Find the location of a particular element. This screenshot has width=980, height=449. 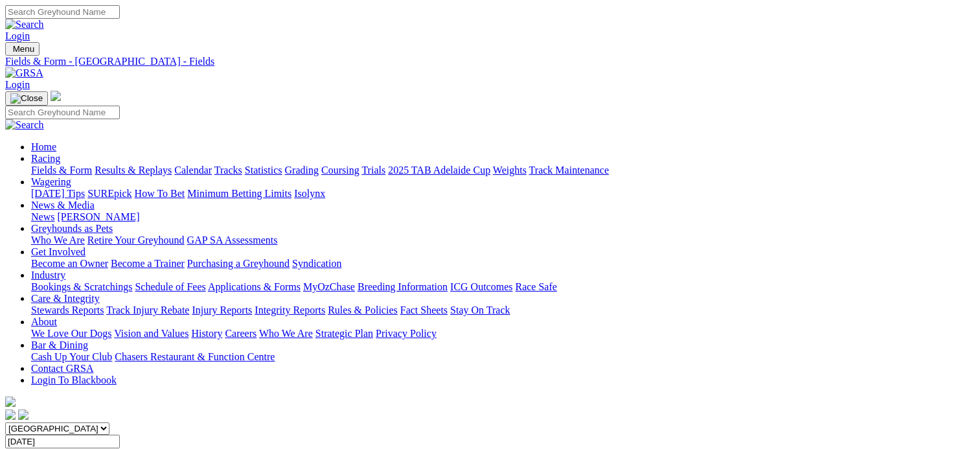

a: Privacy Policy is located at coordinates (406, 333).